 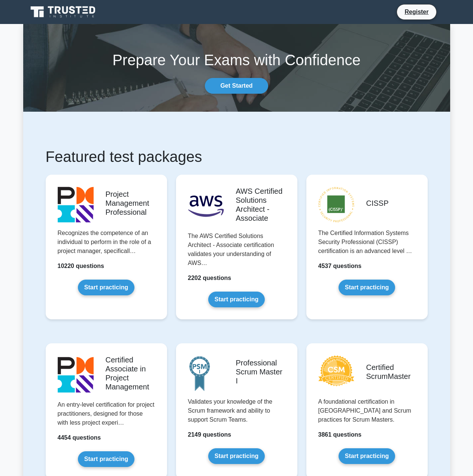 What do you see at coordinates (237, 157) in the screenshot?
I see `h1: Featured test packages` at bounding box center [237, 157].